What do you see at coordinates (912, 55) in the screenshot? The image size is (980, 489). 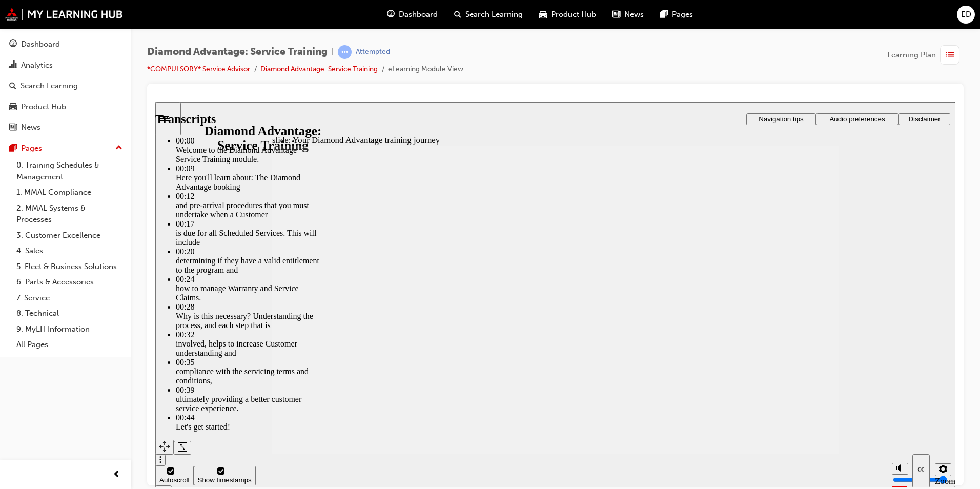 I see `span: Learning Plan` at bounding box center [912, 55].